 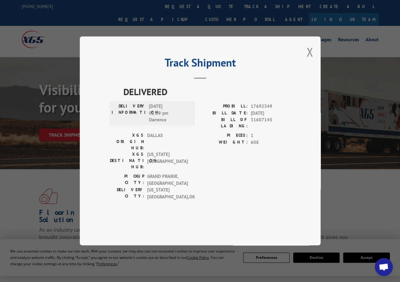 What do you see at coordinates (224, 123) in the screenshot?
I see `label: BILL OF LADING:` at bounding box center [224, 123].